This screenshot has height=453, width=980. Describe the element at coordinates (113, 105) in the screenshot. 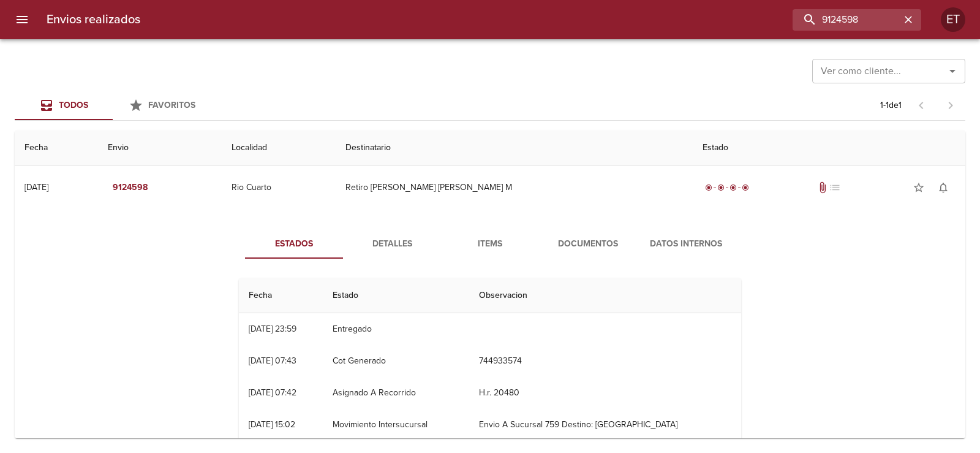

I see `div: Tabs Envios` at that location.